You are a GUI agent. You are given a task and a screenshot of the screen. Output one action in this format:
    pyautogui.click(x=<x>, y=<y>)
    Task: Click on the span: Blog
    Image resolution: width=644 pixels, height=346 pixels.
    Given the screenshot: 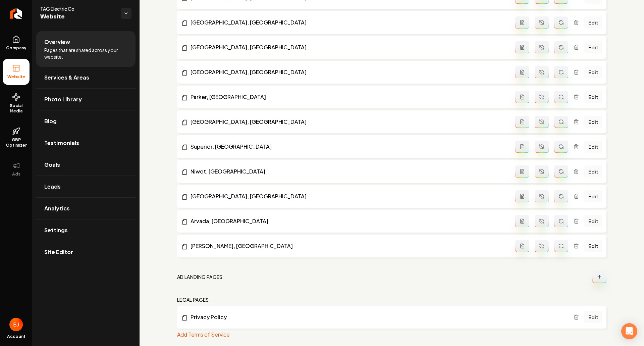 What is the action you would take?
    pyautogui.click(x=51, y=121)
    